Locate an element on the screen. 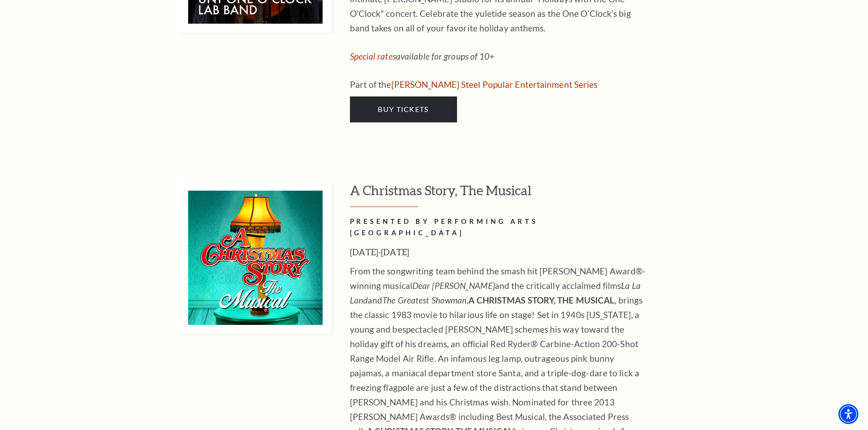  a: Special rates is located at coordinates (372, 56).